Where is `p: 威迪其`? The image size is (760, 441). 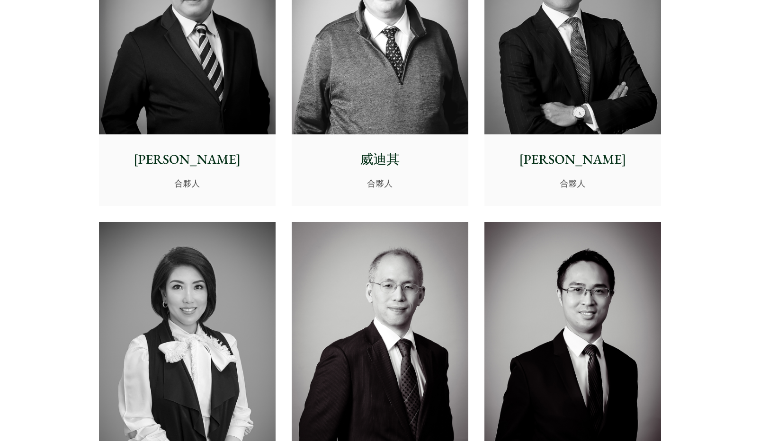 p: 威迪其 is located at coordinates (380, 160).